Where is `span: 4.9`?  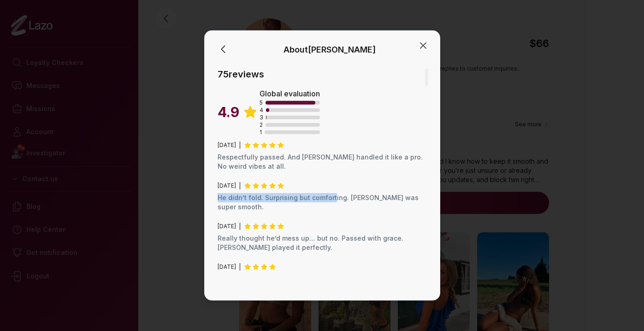
span: 4.9 is located at coordinates (228, 112).